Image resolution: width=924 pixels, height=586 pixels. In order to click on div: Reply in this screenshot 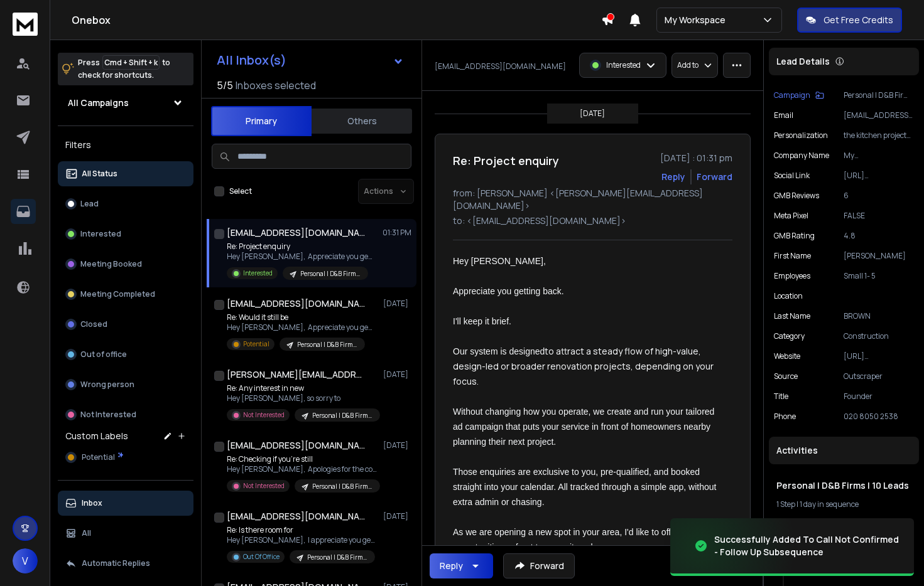, I will do `click(451, 566)`.